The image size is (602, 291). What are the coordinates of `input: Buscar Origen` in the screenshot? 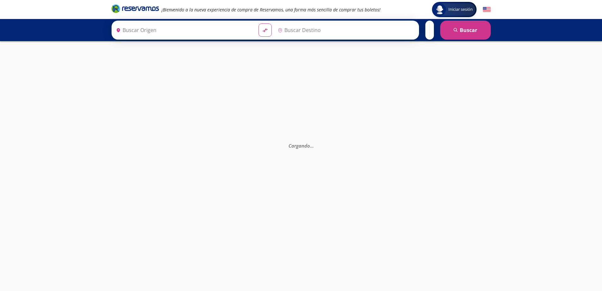 It's located at (184, 30).